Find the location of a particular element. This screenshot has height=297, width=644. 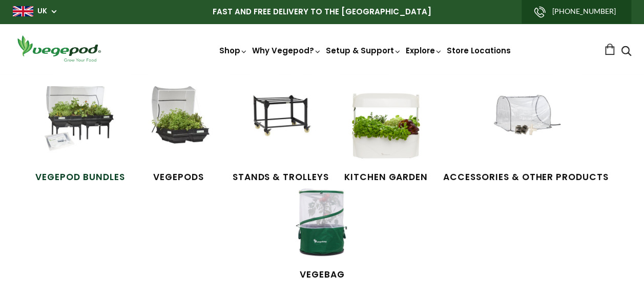

a: Why Vegepod? is located at coordinates (286, 50).